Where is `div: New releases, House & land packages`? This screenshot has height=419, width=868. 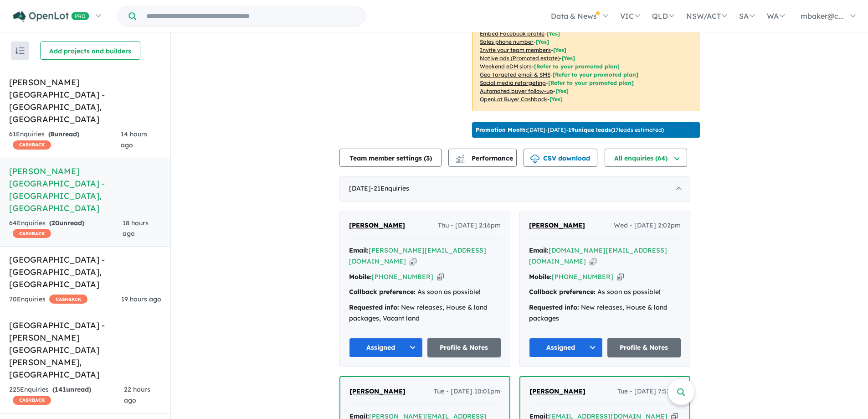 div: New releases, House & land packages is located at coordinates (605, 313).